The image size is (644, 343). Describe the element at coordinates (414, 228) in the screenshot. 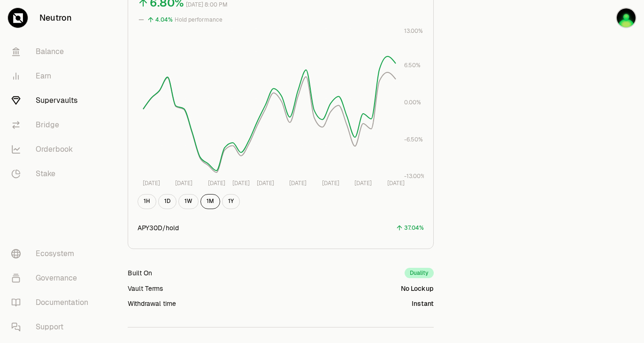

I see `div: 37.04%` at that location.